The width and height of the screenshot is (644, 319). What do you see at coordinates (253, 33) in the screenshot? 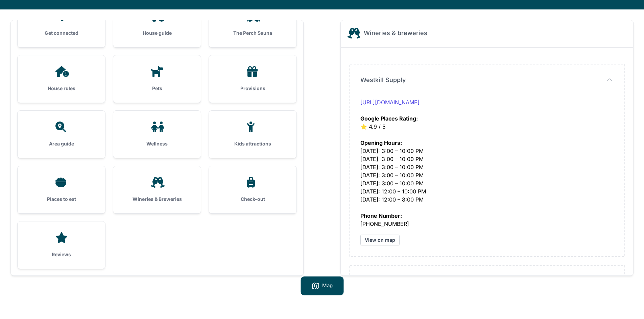
I see `h3: The Perch Sauna` at bounding box center [253, 33].